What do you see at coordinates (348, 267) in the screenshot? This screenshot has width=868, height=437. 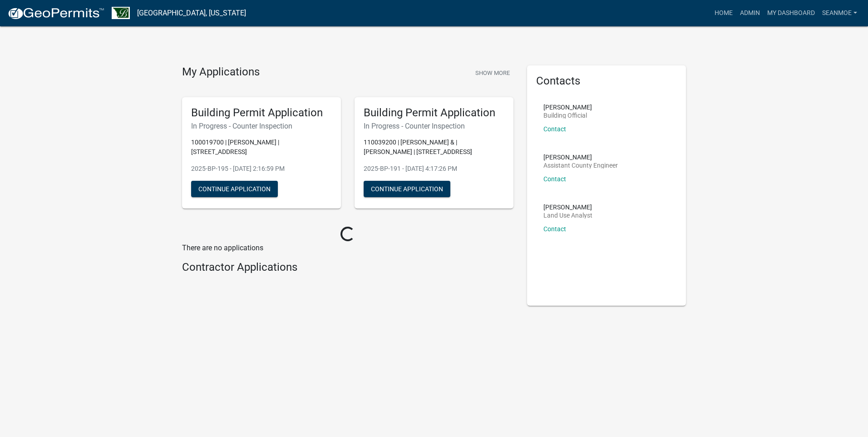 I see `h4: Contractor Applications` at bounding box center [348, 267].